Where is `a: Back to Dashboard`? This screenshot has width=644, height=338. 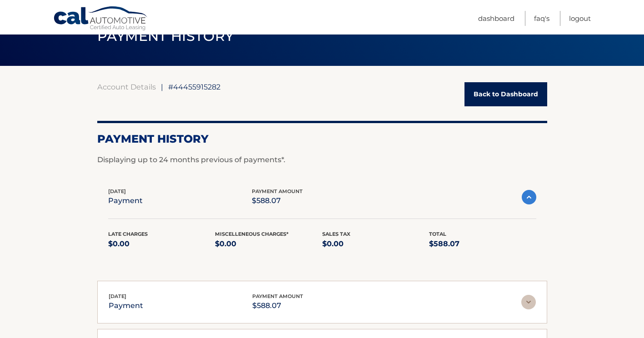 a: Back to Dashboard is located at coordinates (506, 94).